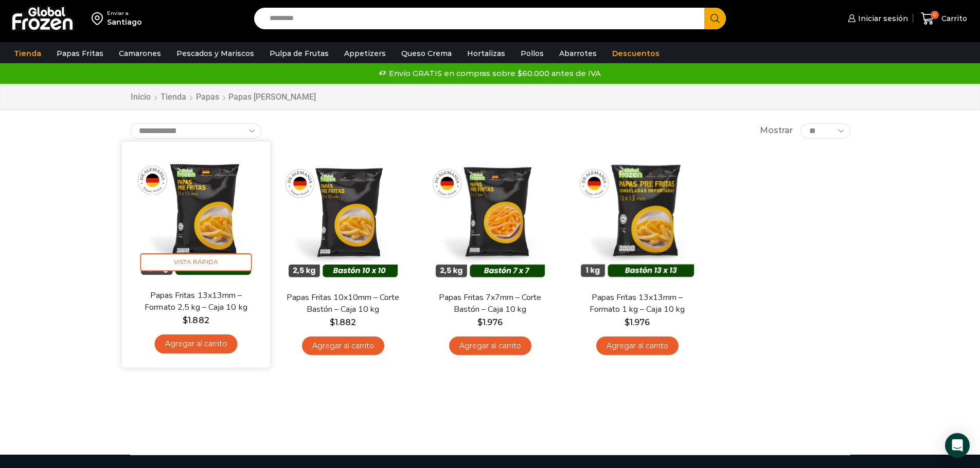 The image size is (980, 468). Describe the element at coordinates (124, 22) in the screenshot. I see `div: Santiago` at that location.